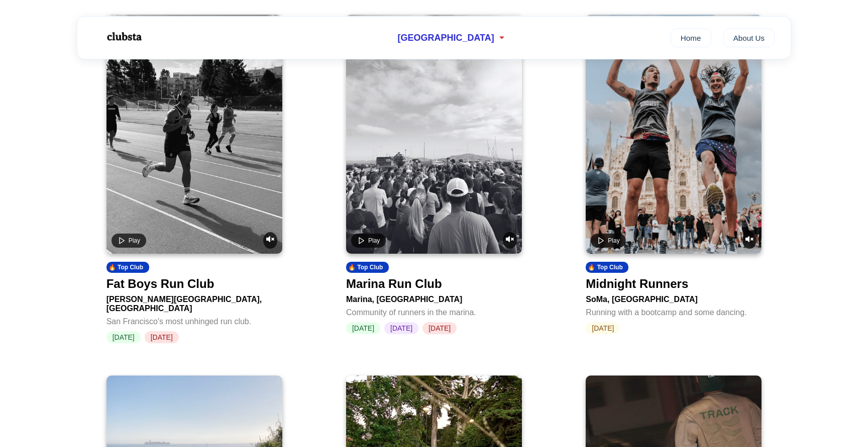 The height and width of the screenshot is (447, 868). Describe the element at coordinates (637, 284) in the screenshot. I see `div: Midnight Runners` at that location.